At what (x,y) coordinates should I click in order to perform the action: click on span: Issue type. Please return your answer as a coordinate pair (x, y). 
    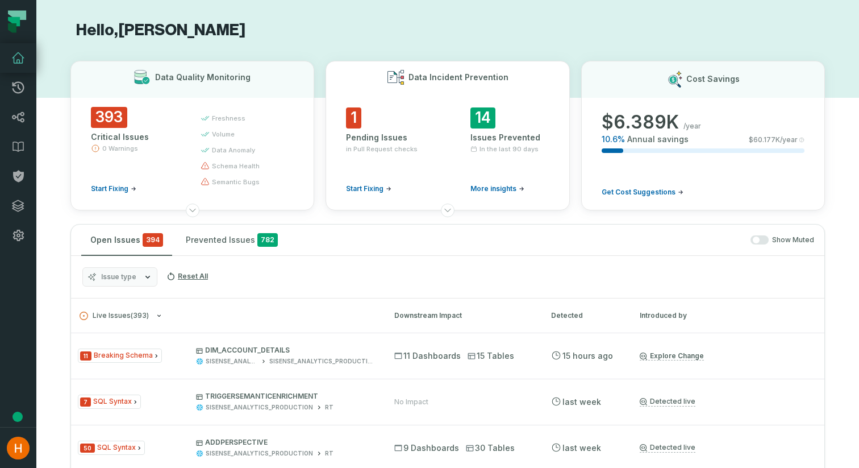
    Looking at the image, I should click on (119, 277).